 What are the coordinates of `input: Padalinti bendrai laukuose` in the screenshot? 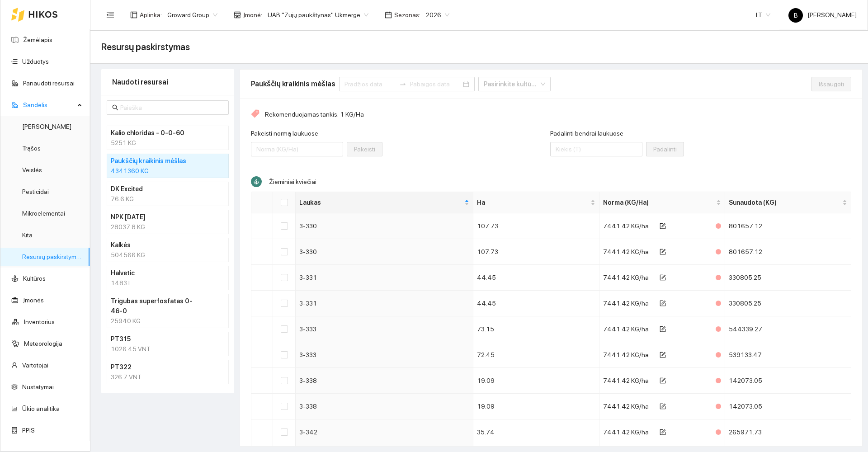 It's located at (596, 149).